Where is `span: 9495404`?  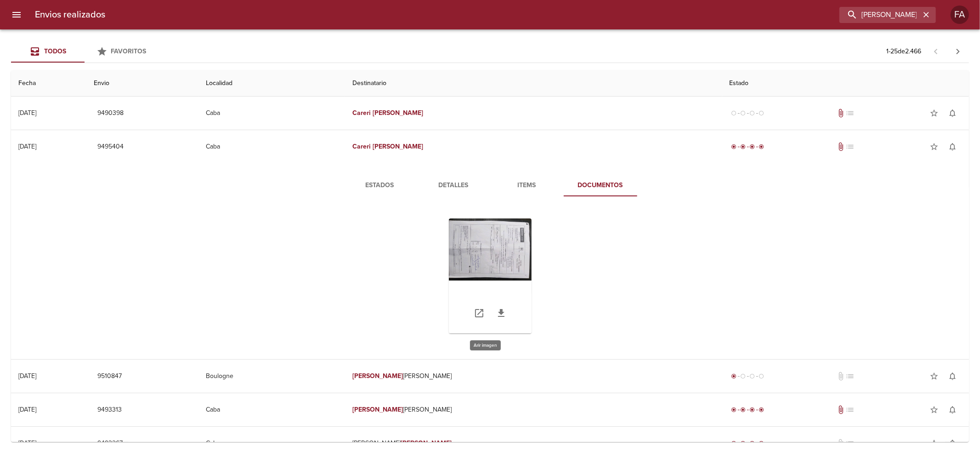
span: 9495404 is located at coordinates (110, 146).